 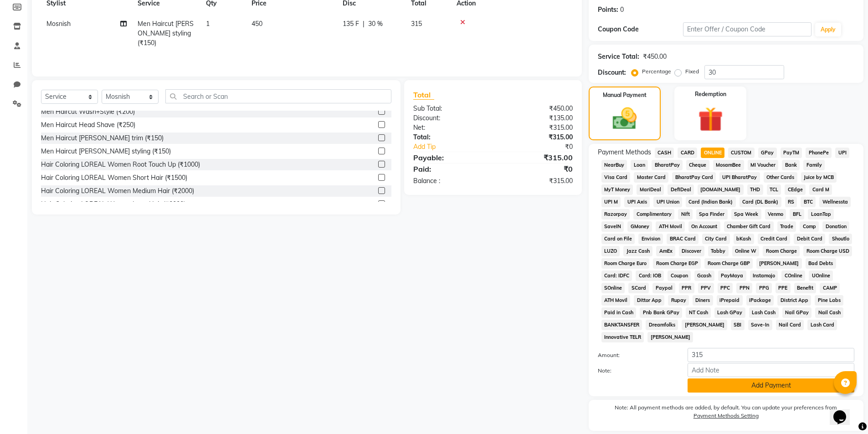 I want to click on span: PPR, so click(x=687, y=288).